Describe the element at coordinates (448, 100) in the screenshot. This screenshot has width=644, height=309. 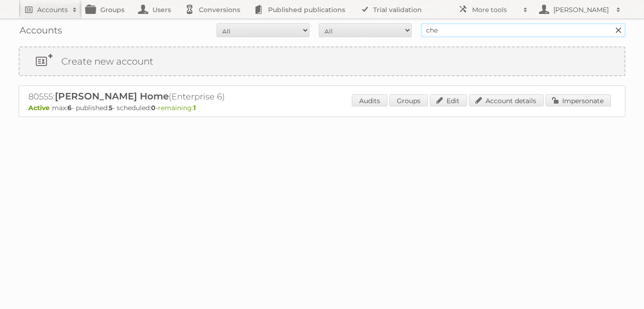
I see `a: Edit` at that location.